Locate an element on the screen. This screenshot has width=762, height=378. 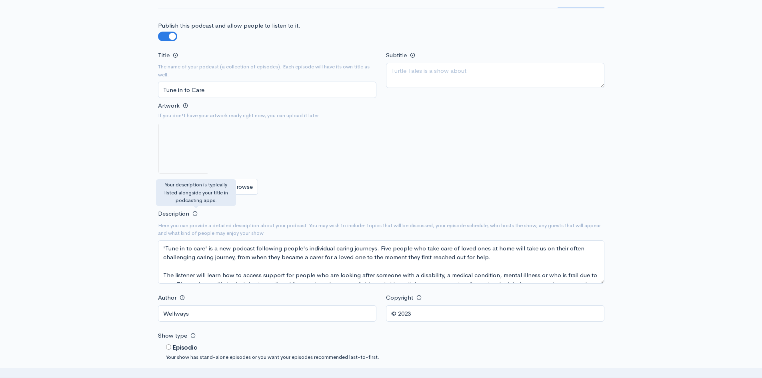
label: Title is located at coordinates (164, 55).